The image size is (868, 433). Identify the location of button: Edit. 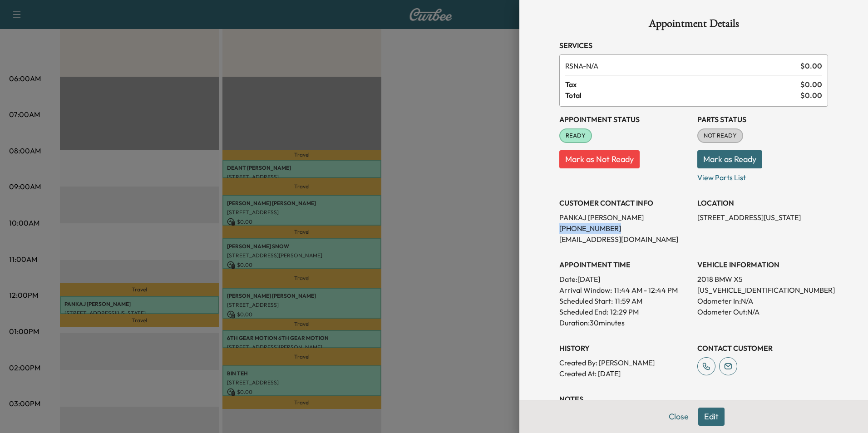
(711, 417).